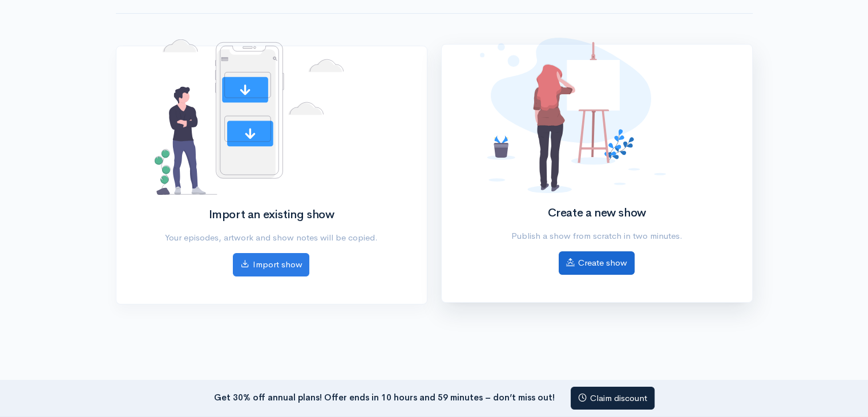 The image size is (868, 417). I want to click on strong: Get 30% off annual plans! Offer ends in 10 hours and 59 minutes – don’t miss out!, so click(385, 396).